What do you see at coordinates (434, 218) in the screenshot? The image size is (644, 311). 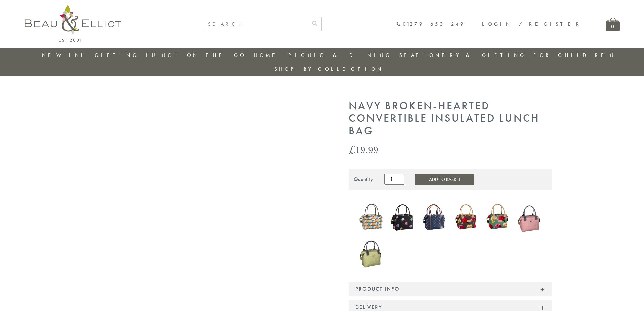 I see `a: Monogram Midnight Convertible Lunch Bag` at bounding box center [434, 218].